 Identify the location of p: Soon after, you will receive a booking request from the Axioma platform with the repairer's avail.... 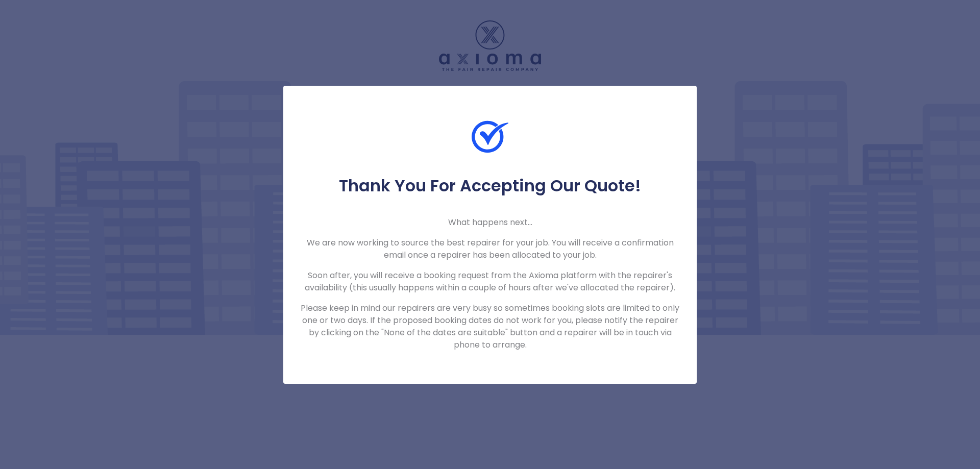
(490, 282).